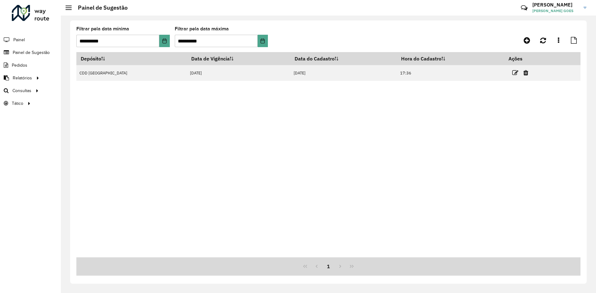 The height and width of the screenshot is (293, 596). What do you see at coordinates (100, 8) in the screenshot?
I see `h2: Painel de Sugestão` at bounding box center [100, 8].